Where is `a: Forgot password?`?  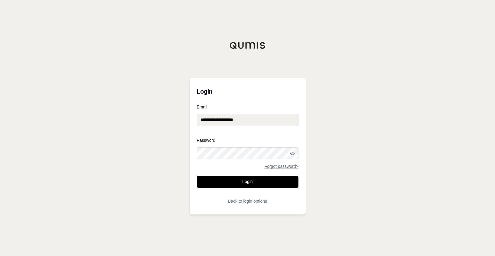
a: Forgot password? is located at coordinates (281, 166).